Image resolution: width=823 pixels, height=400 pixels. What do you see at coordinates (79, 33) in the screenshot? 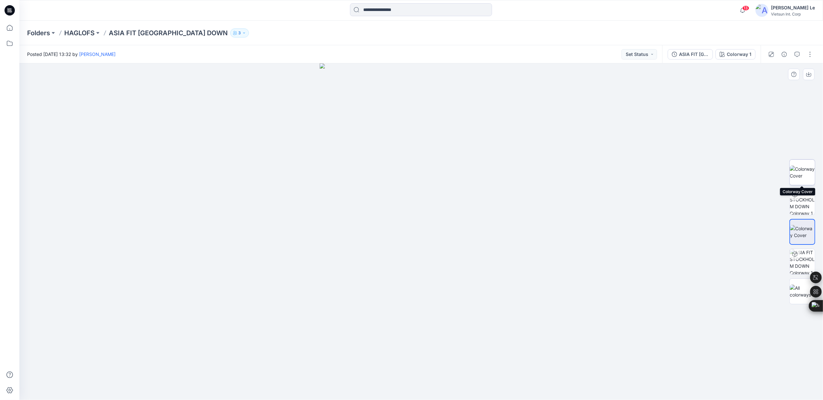
I see `p: HAGLOFS` at bounding box center [79, 33].